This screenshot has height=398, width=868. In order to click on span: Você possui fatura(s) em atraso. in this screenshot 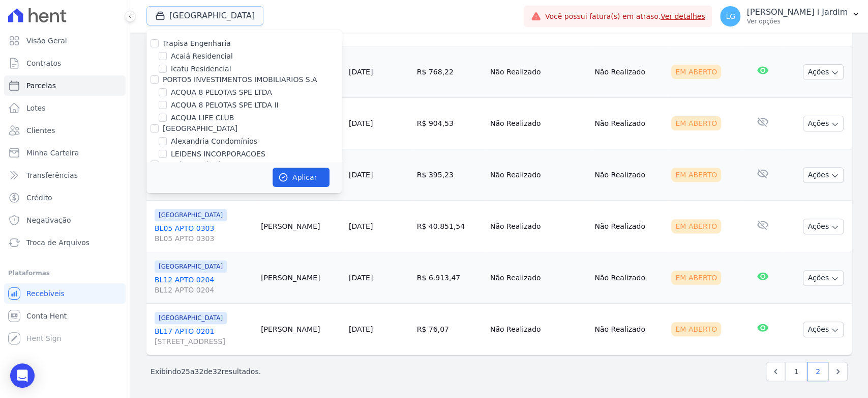, I will do `click(625, 16)`.